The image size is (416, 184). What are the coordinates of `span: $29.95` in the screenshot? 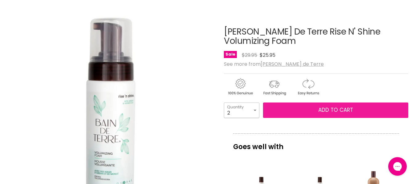 It's located at (249, 55).